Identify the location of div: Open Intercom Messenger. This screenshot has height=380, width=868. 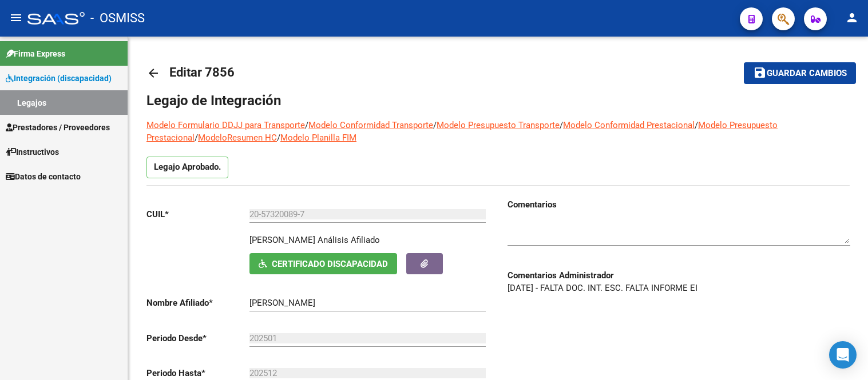
(843, 355).